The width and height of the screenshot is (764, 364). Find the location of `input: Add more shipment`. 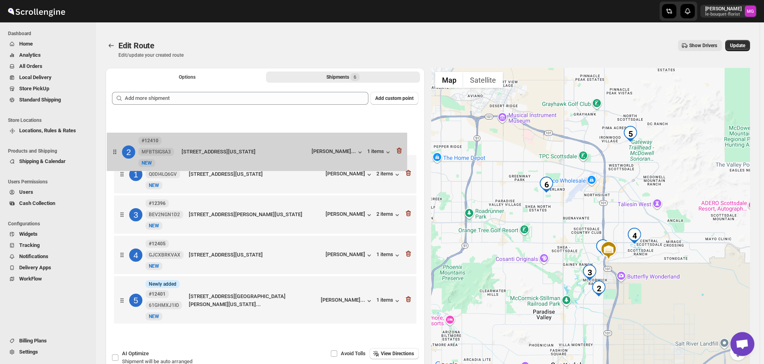

input: Add more shipment is located at coordinates (246, 98).